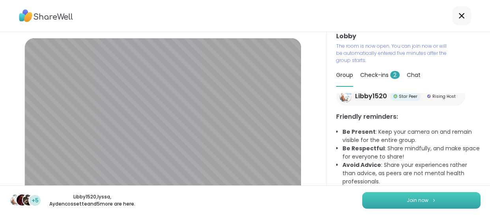 This screenshot has width=490, height=215. I want to click on span: Check-ins, so click(380, 75).